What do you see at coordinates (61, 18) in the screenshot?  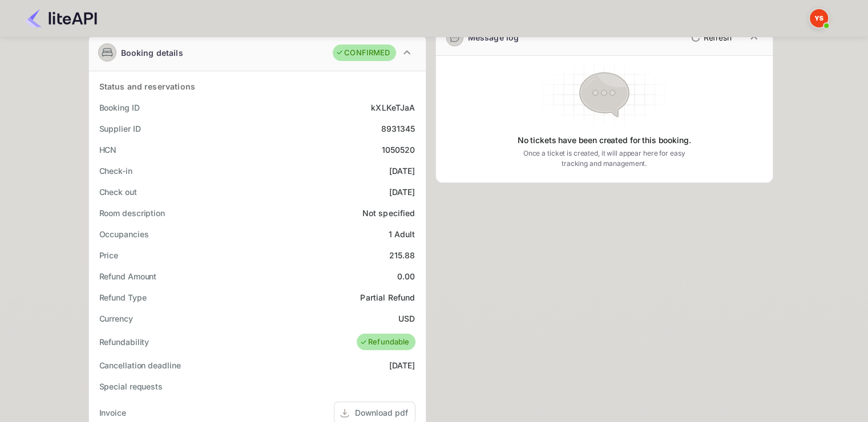 I see `img: LiteAPI Logo` at bounding box center [61, 18].